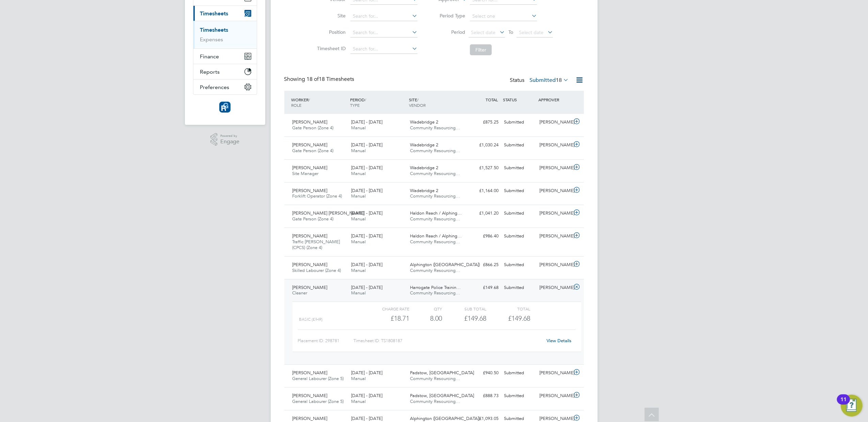 This screenshot has height=422, width=868. Describe the element at coordinates (225, 34) in the screenshot. I see `div: Timesheets` at that location.